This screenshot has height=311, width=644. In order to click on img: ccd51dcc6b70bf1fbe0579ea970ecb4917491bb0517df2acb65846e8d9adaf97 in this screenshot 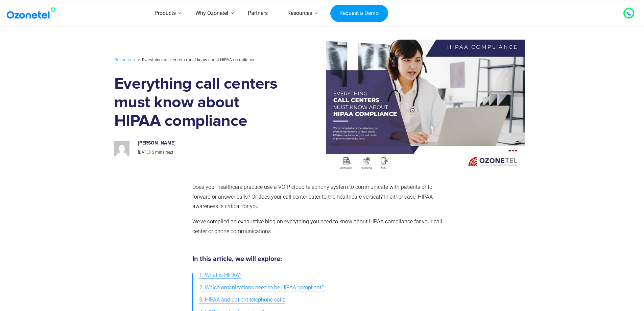, I will do `click(122, 148)`.